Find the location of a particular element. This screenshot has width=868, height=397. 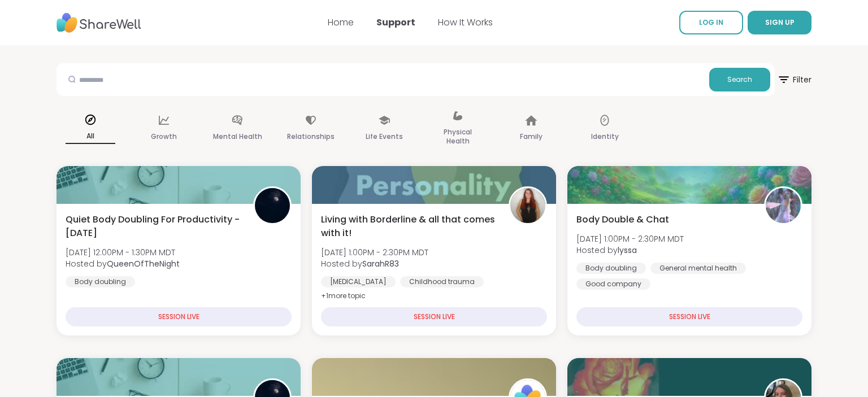

button: Search is located at coordinates (739, 80).